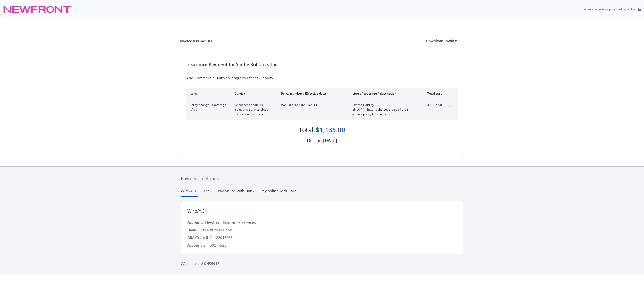 This screenshot has width=644, height=304. What do you see at coordinates (383, 105) in the screenshot?
I see `span: Excess Liability` at bounding box center [383, 105].